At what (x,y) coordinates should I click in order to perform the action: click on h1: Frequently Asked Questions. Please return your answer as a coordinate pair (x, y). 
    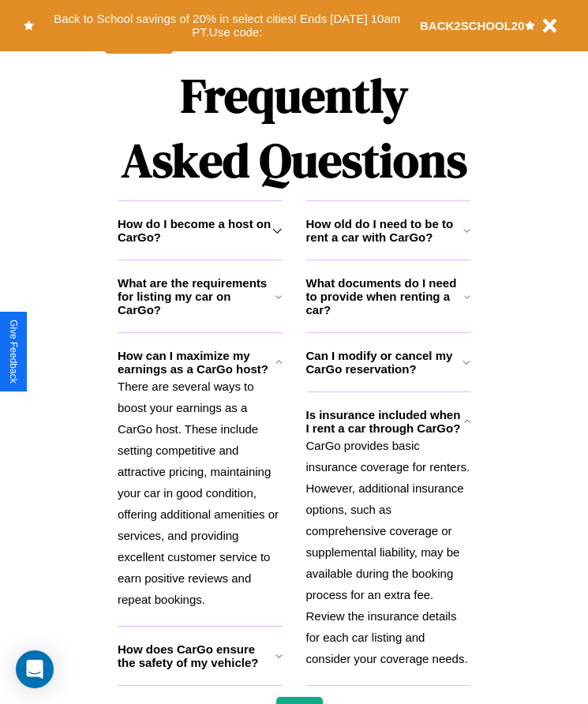
    Looking at the image, I should click on (293, 128).